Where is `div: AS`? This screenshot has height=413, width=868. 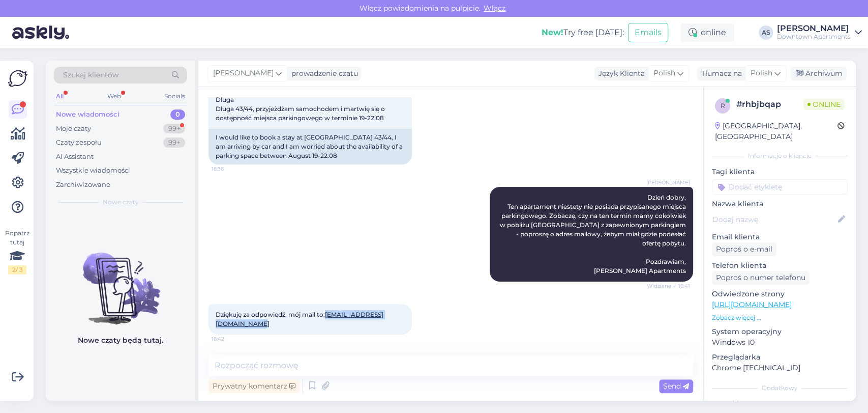 div: AS is located at coordinates (766, 32).